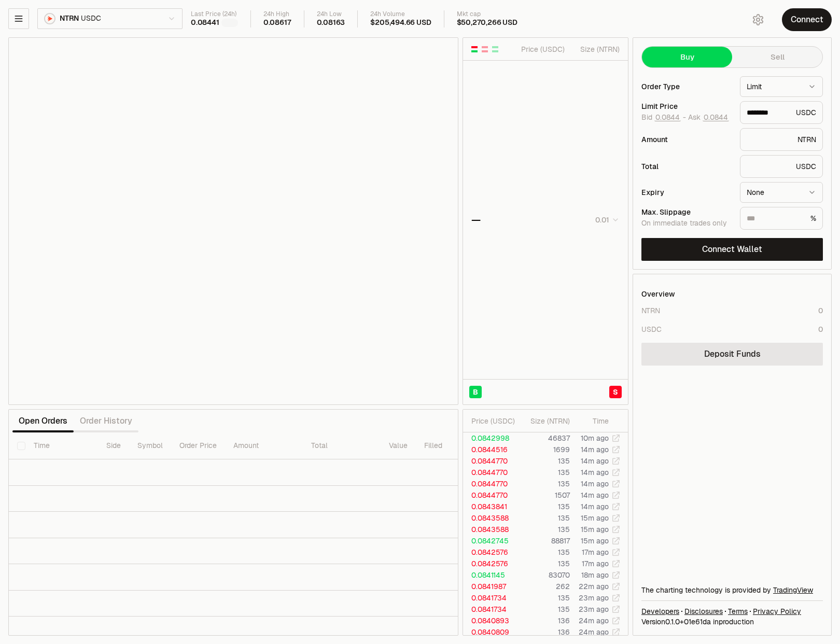 The width and height of the screenshot is (840, 644). What do you see at coordinates (615, 392) in the screenshot?
I see `span: S` at bounding box center [615, 392].